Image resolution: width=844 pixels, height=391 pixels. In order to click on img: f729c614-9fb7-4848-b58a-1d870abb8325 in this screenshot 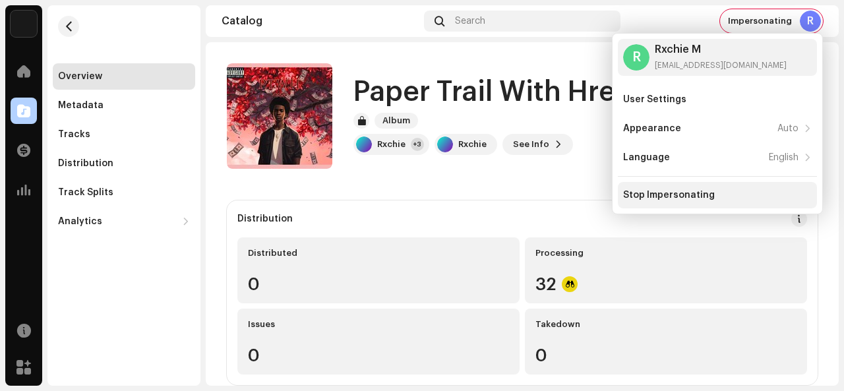, I will do `click(24, 24)`.